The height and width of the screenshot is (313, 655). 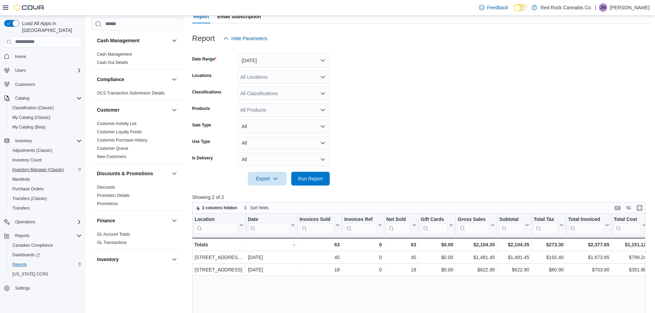 What do you see at coordinates (476, 270) in the screenshot?
I see `div: $622.90` at bounding box center [476, 270].